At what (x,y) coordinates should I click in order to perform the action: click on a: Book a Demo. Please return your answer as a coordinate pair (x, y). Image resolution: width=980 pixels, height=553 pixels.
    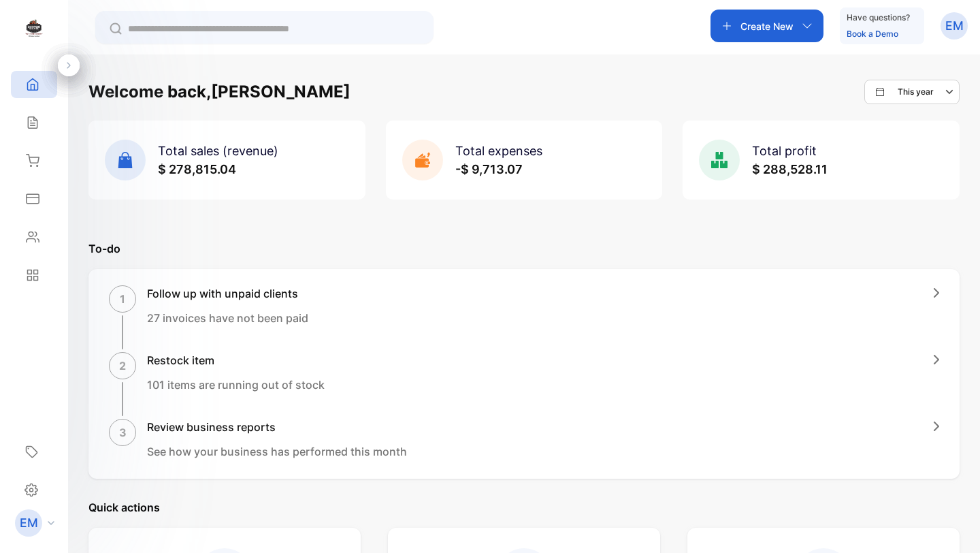
    Looking at the image, I should click on (873, 34).